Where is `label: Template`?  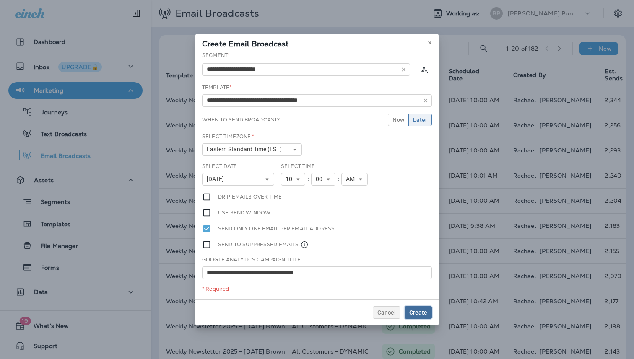 label: Template is located at coordinates (217, 88).